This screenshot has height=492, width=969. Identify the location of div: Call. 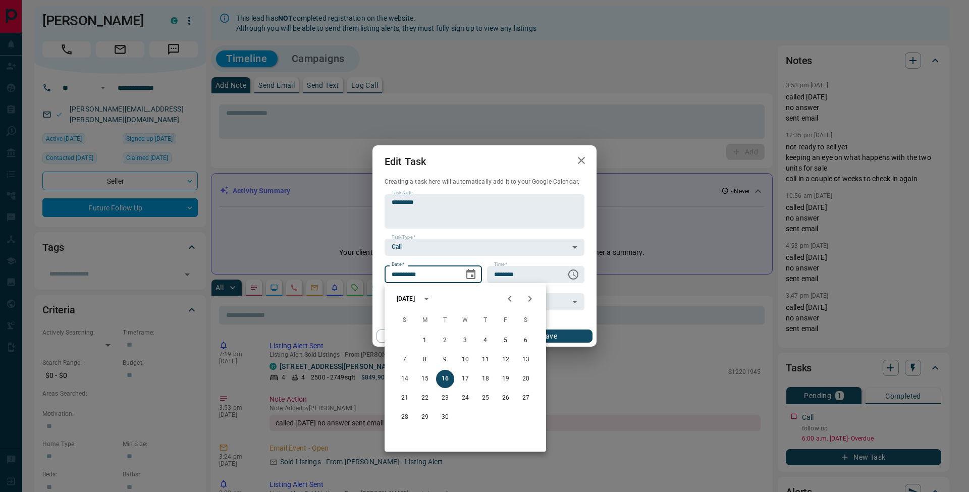
(485, 247).